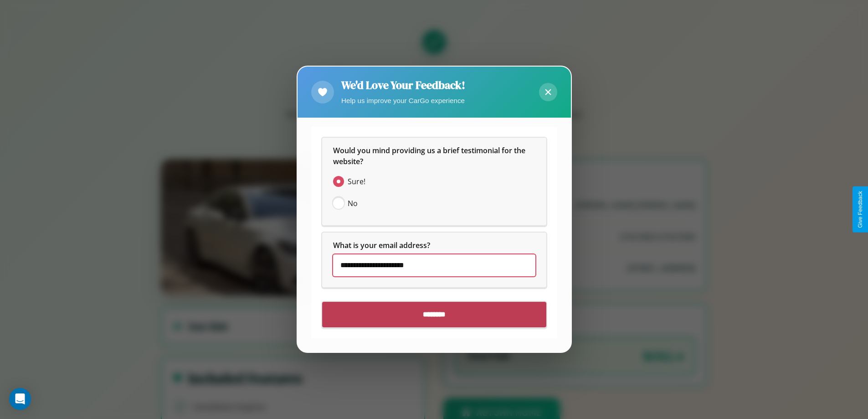 Image resolution: width=868 pixels, height=419 pixels. What do you see at coordinates (381, 246) in the screenshot?
I see `span: What is your email address?` at bounding box center [381, 246].